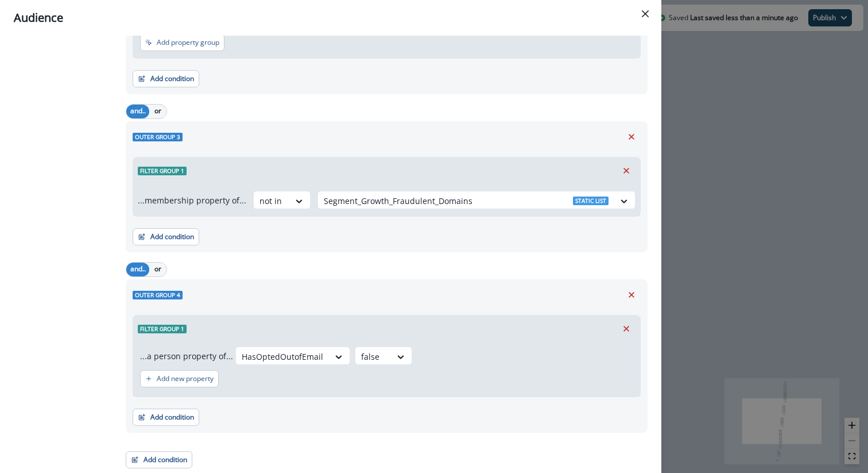 This screenshot has height=473, width=868. I want to click on p: ...a person property of..., so click(186, 356).